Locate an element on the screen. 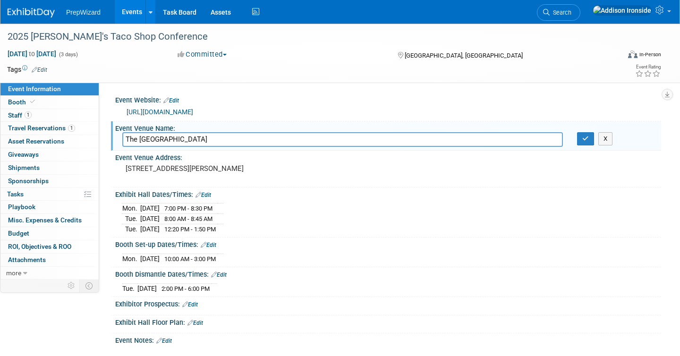 Image resolution: width=680 pixels, height=356 pixels. div: Exhibit Hall Dates/Times: is located at coordinates (388, 194).